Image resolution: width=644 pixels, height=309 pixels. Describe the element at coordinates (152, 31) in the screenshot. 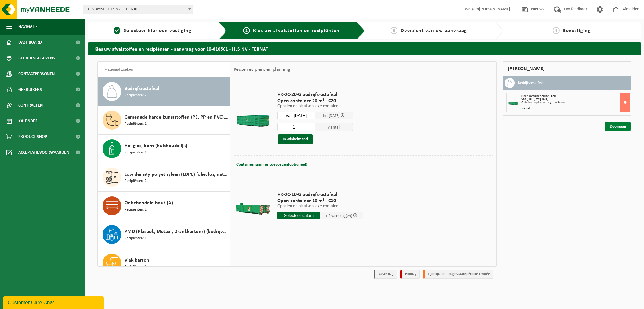

I see `a: 1Selecteer hier een vestiging` at that location.